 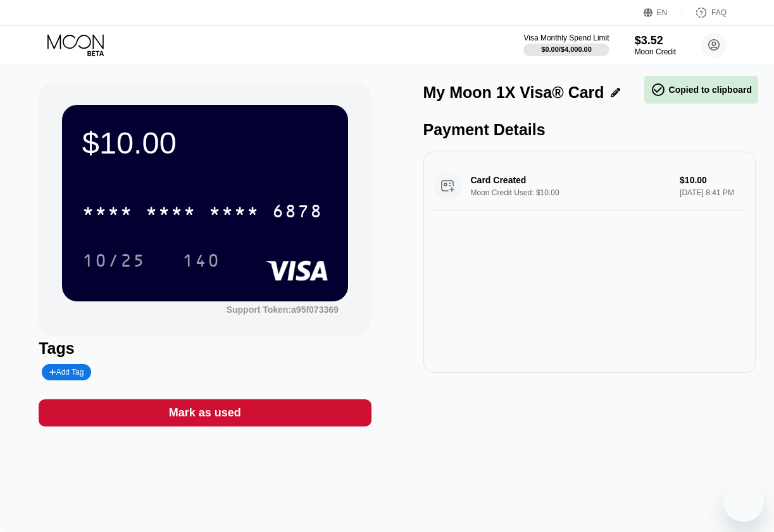 What do you see at coordinates (514, 92) in the screenshot?
I see `div: My Moon 1X Visa® Card` at bounding box center [514, 92].